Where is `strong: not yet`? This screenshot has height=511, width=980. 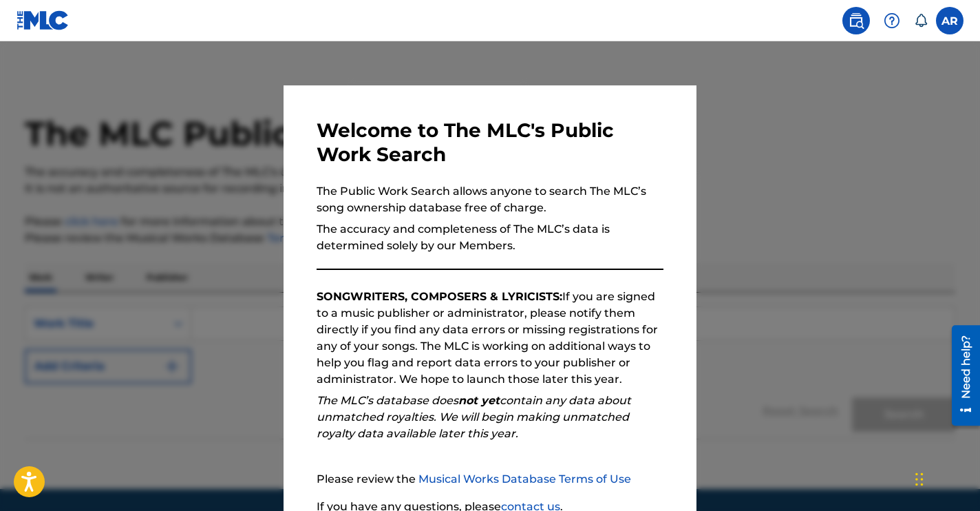 strong: not yet is located at coordinates (479, 400).